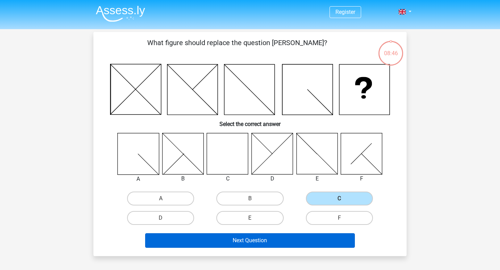 The width and height of the screenshot is (500, 270). Describe the element at coordinates (249, 198) in the screenshot. I see `label: B` at that location.